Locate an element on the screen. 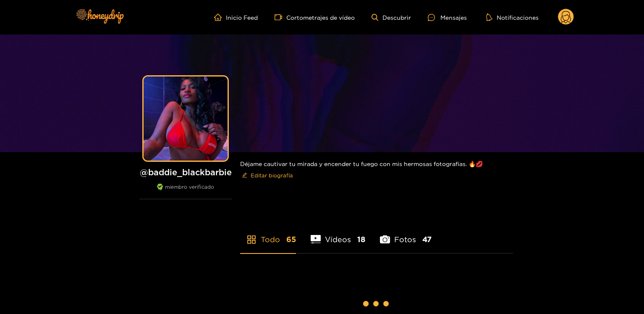  font: 18 is located at coordinates (361, 238).